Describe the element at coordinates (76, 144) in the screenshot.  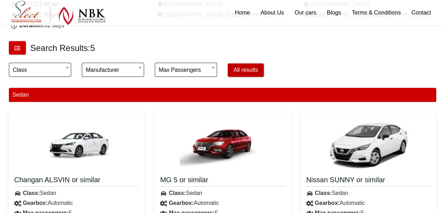
I see `img: Changan ALSVIN or similar` at that location.